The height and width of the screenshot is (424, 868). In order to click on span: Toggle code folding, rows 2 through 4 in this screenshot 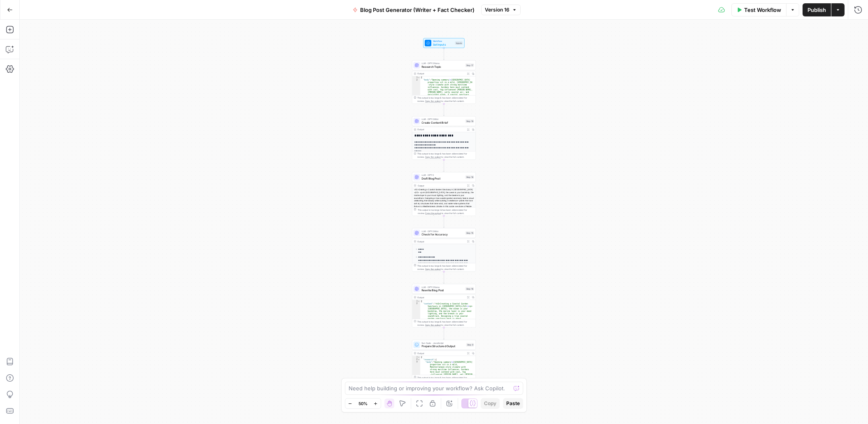, I will do `click(419, 360)`.